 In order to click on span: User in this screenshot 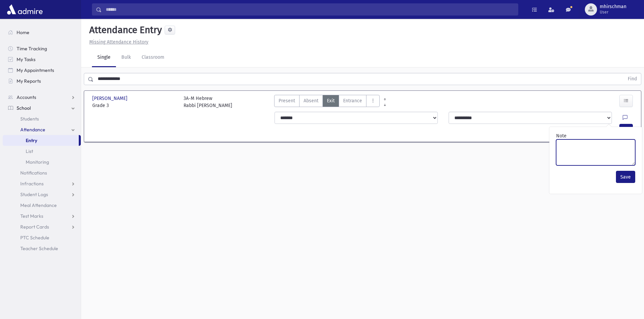, I will do `click(613, 12)`.